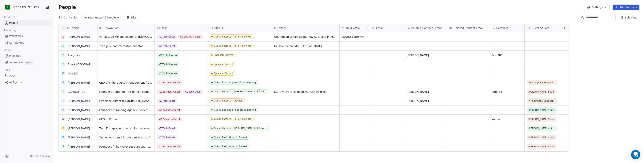 This screenshot has width=644, height=163. I want to click on span: Related Contact Email, so click(468, 28).